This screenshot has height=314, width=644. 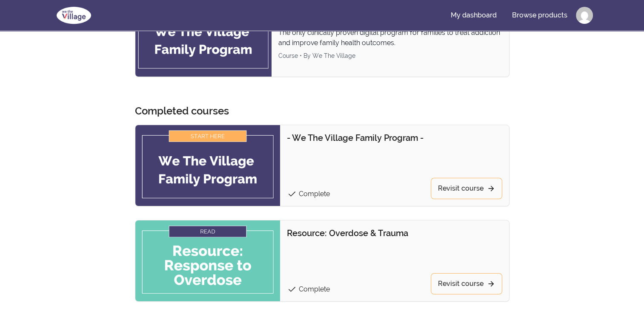 What do you see at coordinates (394, 138) in the screenshot?
I see `p: - We The Village Family Program -` at bounding box center [394, 138].